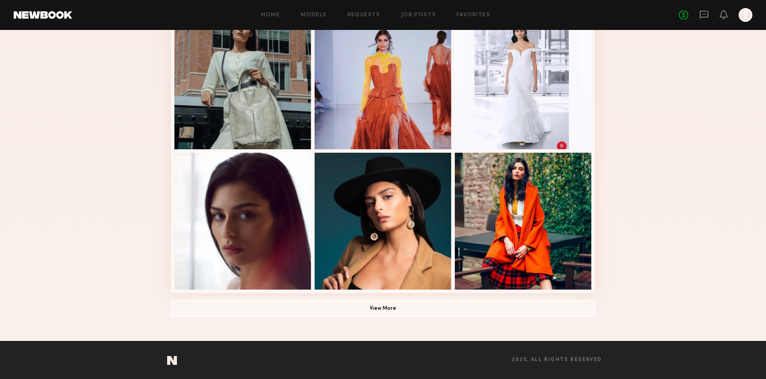 Image resolution: width=766 pixels, height=379 pixels. What do you see at coordinates (557, 360) in the screenshot?
I see `span: 2025, all rights reserved` at bounding box center [557, 360].